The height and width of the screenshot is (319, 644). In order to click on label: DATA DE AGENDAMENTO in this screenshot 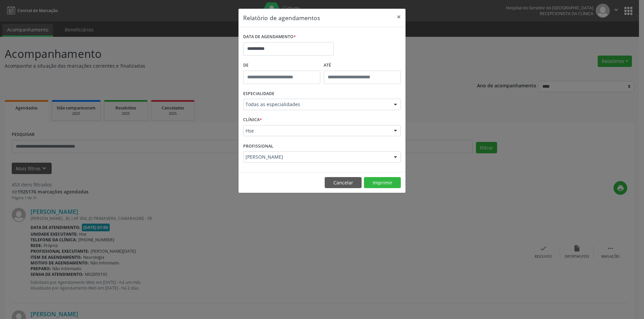, I will do `click(269, 37)`.